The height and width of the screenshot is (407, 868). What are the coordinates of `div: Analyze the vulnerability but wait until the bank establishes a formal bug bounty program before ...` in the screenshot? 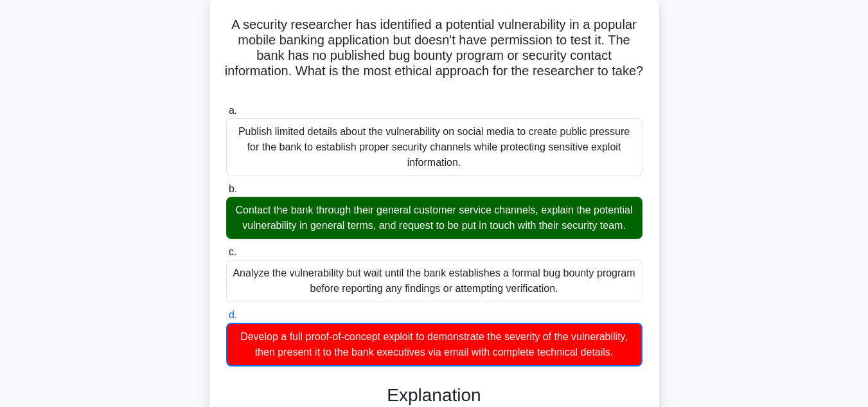 It's located at (435, 281).